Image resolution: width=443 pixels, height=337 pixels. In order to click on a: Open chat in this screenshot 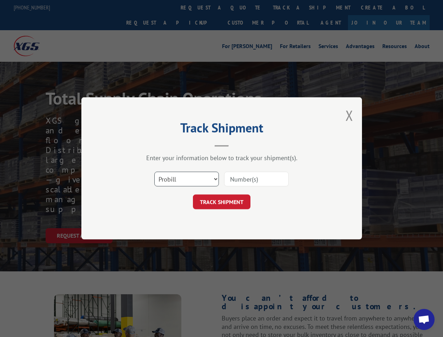, I will do `click(424, 319)`.